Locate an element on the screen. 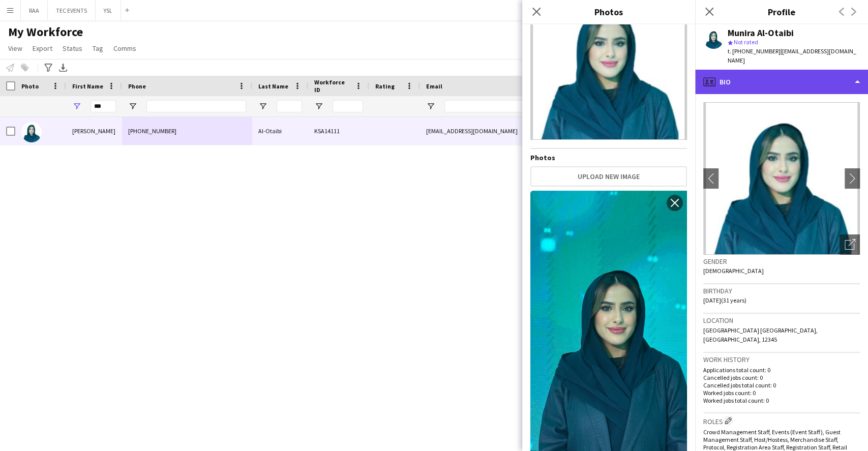 This screenshot has height=451, width=868. p: Worked jobs total count: 0 is located at coordinates (782, 400).